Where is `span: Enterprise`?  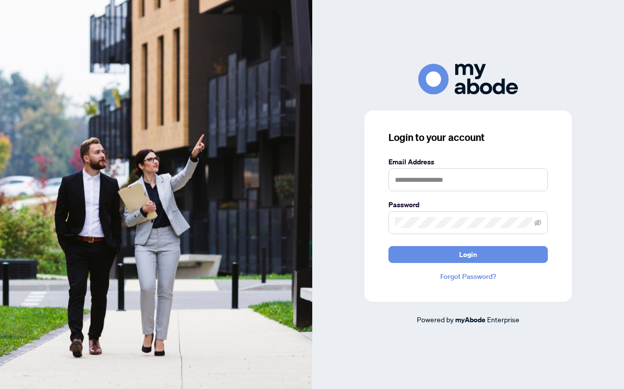 span: Enterprise is located at coordinates (503, 319).